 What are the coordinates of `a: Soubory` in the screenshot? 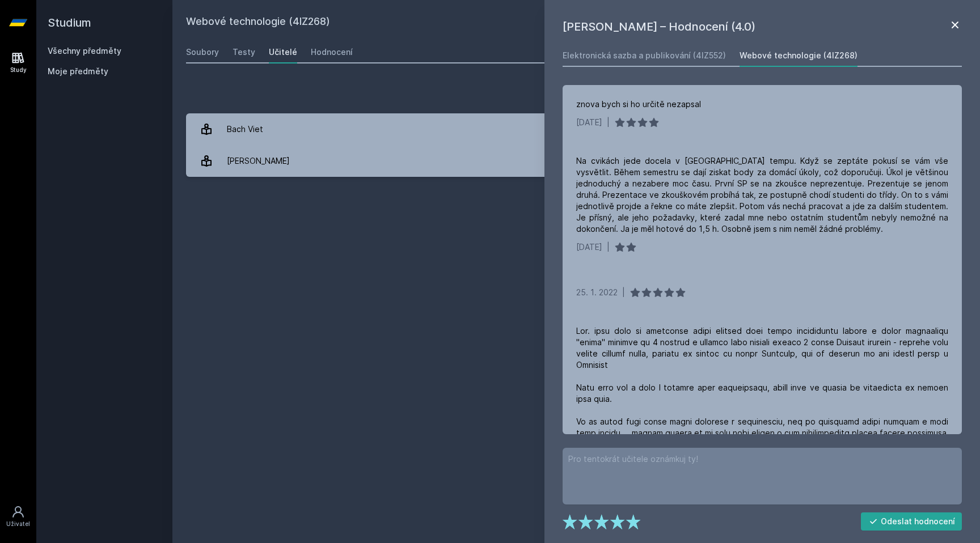 It's located at (203, 52).